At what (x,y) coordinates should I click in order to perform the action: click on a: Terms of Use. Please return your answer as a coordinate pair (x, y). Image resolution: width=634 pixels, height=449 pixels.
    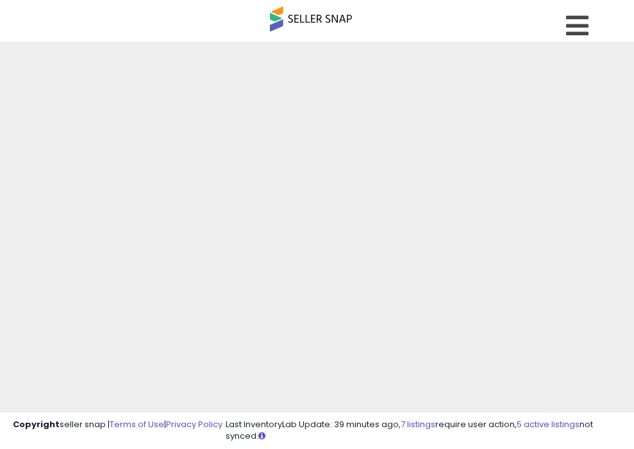
    Looking at the image, I should click on (137, 424).